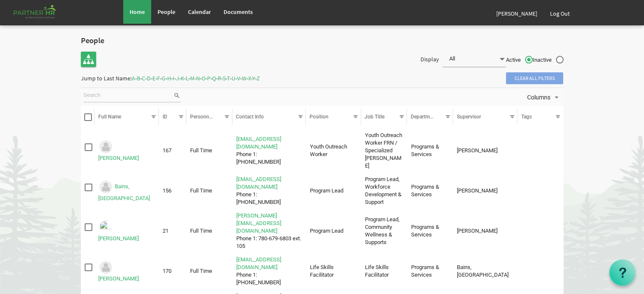  Describe the element at coordinates (132, 97) in the screenshot. I see `div: Search` at that location.